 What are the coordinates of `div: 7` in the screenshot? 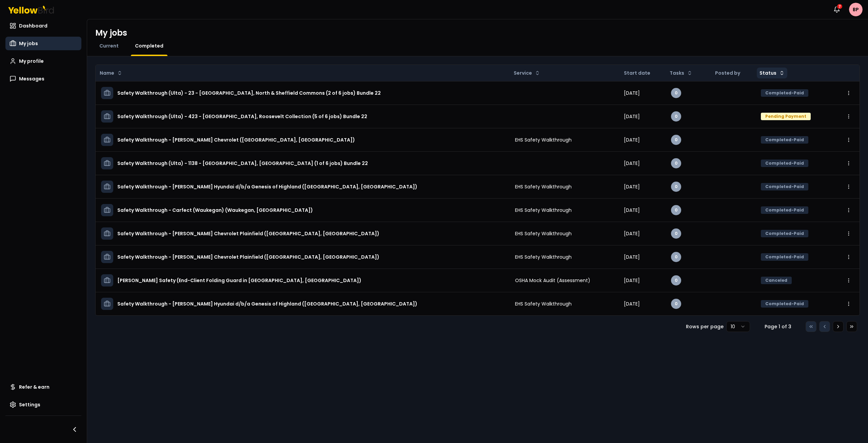 It's located at (839, 7).